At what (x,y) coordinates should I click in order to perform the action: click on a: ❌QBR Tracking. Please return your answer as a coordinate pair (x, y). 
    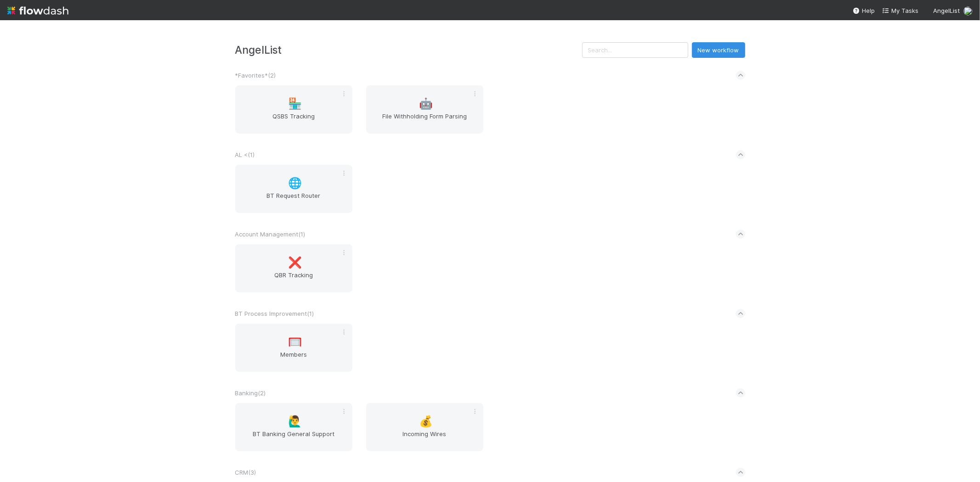
    Looking at the image, I should click on (294, 268).